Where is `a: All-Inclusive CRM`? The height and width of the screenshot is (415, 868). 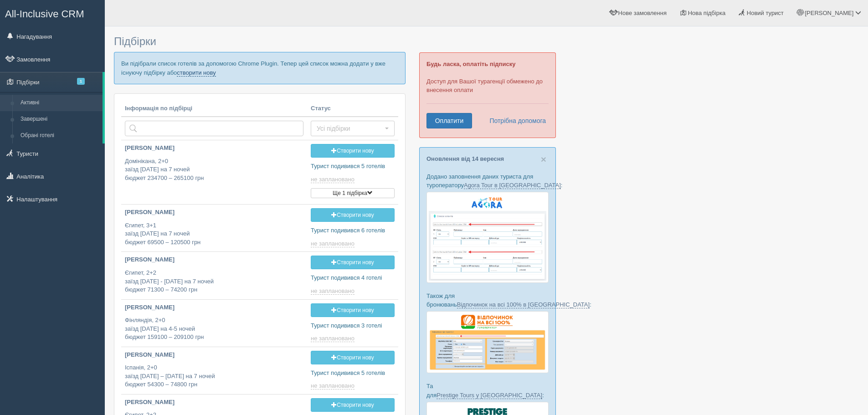 a: All-Inclusive CRM is located at coordinates (53, 13).